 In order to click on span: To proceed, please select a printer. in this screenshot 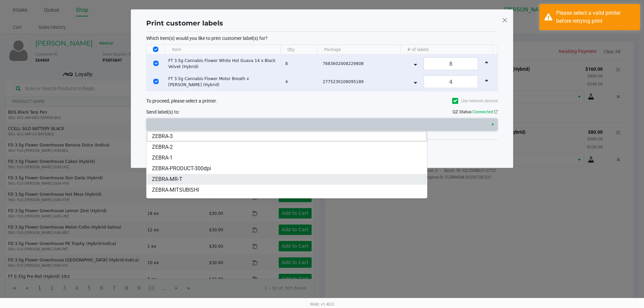, I will do `click(182, 101)`.